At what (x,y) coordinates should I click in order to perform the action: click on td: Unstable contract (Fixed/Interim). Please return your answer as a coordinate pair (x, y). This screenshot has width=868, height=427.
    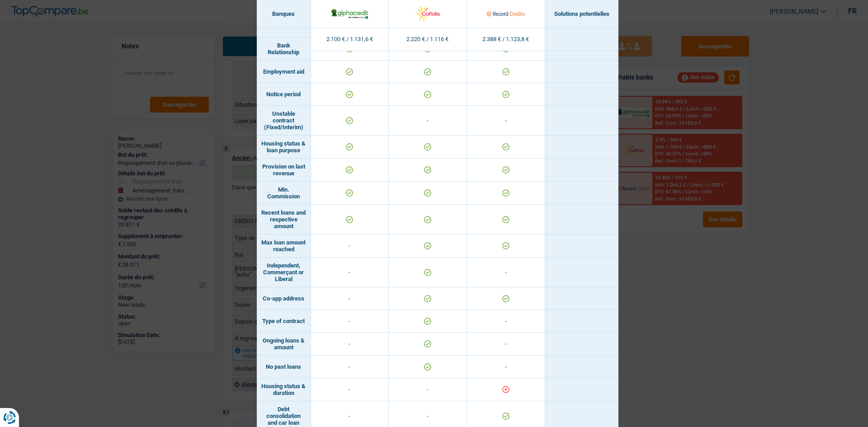
    Looking at the image, I should click on (284, 121).